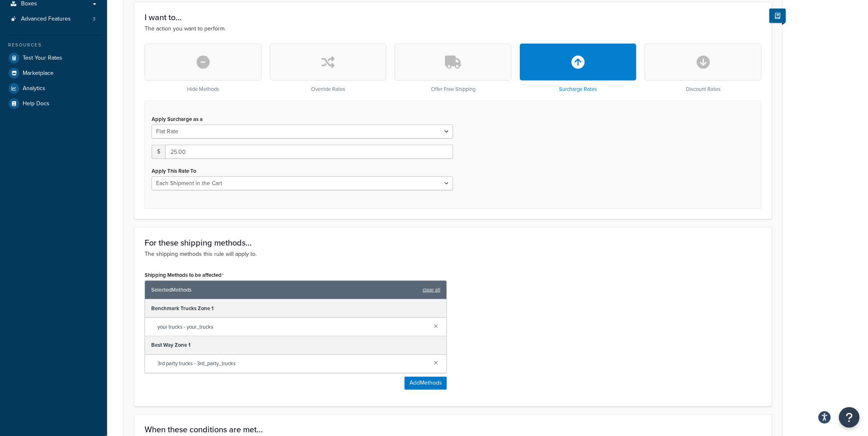  Describe the element at coordinates (426, 384) in the screenshot. I see `button: AddMethods` at that location.